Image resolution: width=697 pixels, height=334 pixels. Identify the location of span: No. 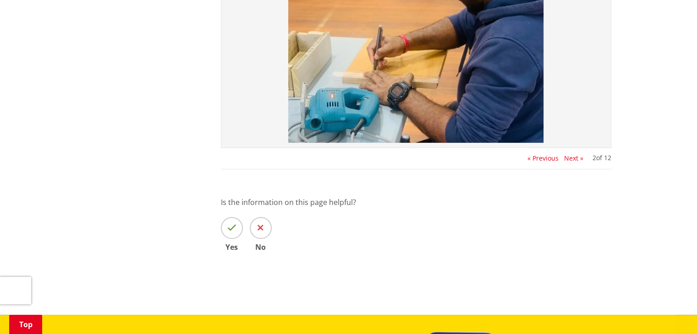
(261, 247).